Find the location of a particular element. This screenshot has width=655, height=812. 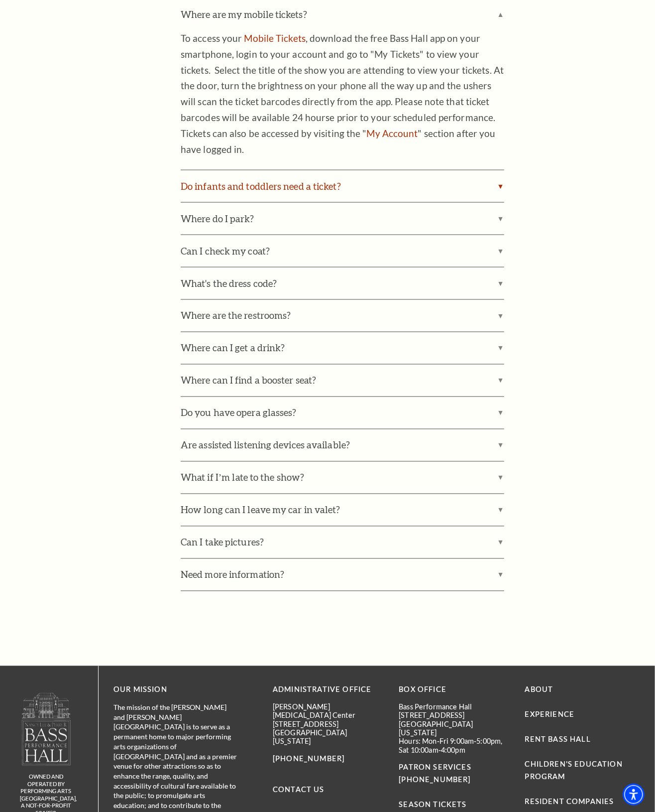

p: BOX OFFICE is located at coordinates (454, 690).